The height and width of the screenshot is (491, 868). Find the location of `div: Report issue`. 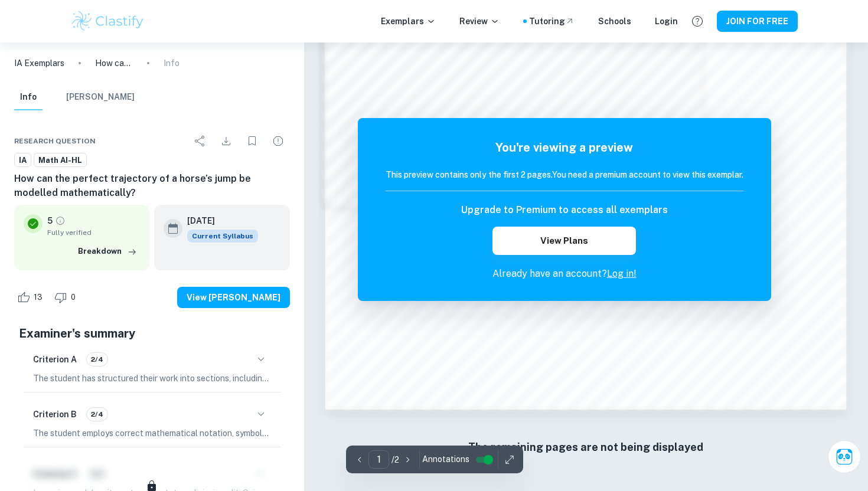

div: Report issue is located at coordinates (278, 141).